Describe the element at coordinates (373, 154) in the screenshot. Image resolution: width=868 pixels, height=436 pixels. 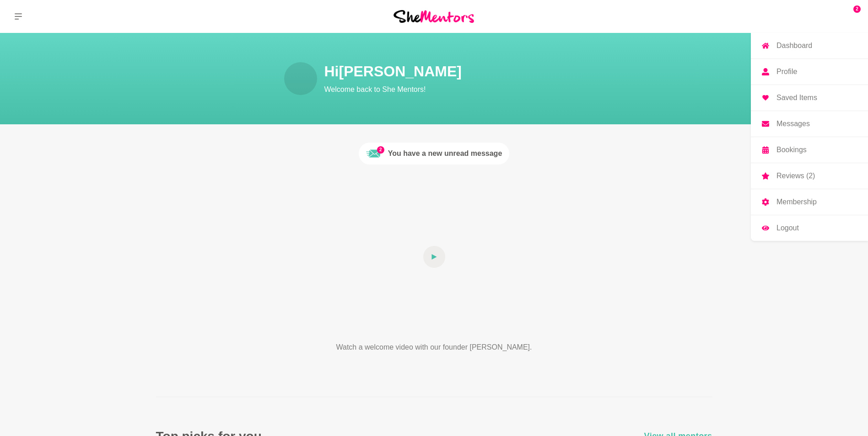
I see `img: Unread message` at that location.